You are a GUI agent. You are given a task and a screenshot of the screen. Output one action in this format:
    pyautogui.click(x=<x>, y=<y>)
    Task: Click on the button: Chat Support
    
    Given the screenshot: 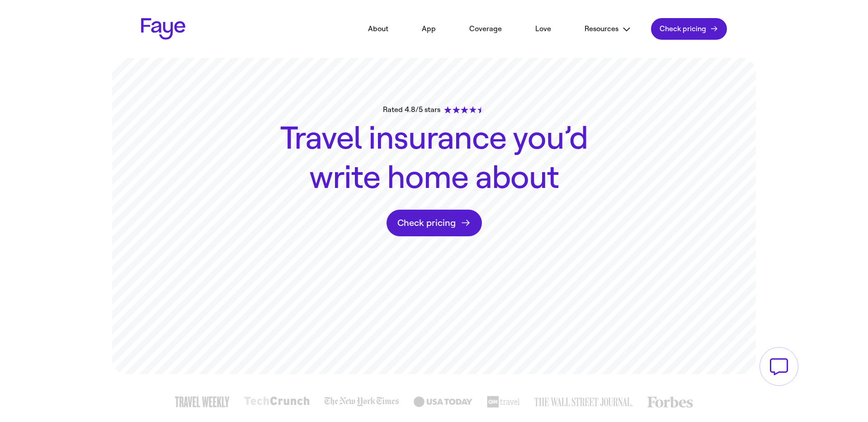 What is the action you would take?
    pyautogui.click(x=861, y=415)
    